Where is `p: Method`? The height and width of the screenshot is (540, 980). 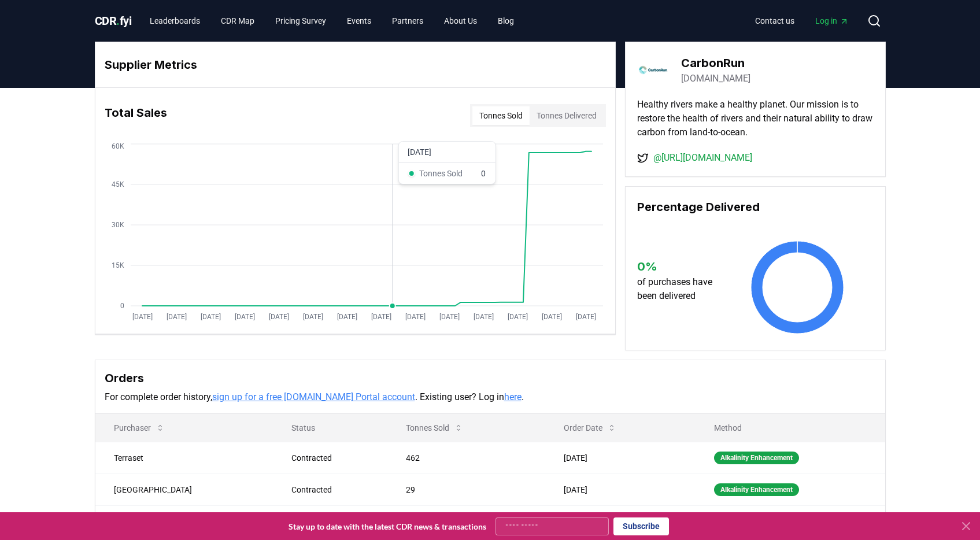
p: Method is located at coordinates (790, 428).